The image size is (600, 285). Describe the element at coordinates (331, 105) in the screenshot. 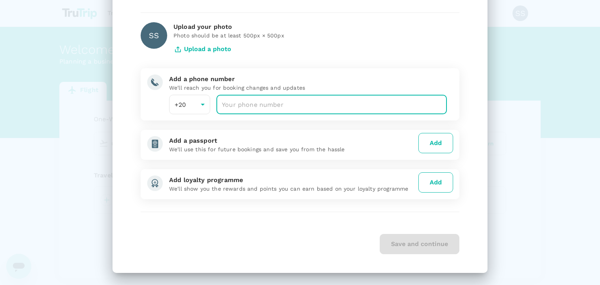

I see `input: Your phone number` at that location.